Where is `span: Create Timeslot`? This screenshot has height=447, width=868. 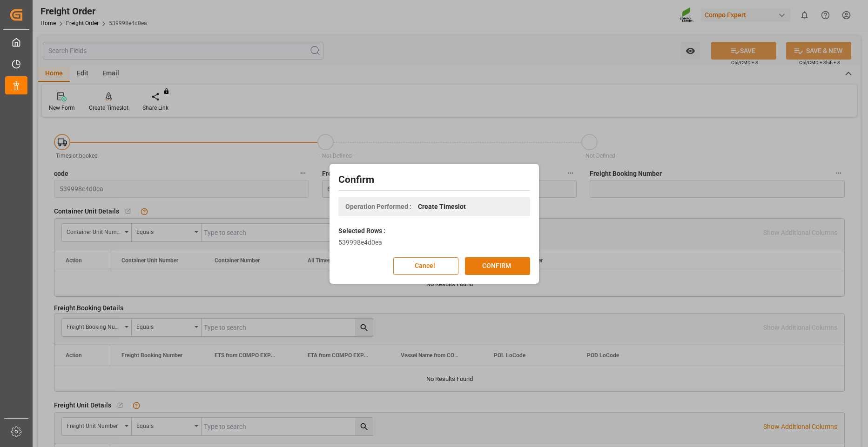
span: Create Timeslot is located at coordinates (442, 207).